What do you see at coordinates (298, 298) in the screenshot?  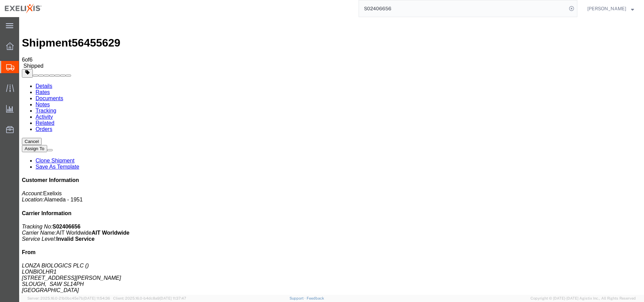 I see `a: Support` at bounding box center [298, 298].